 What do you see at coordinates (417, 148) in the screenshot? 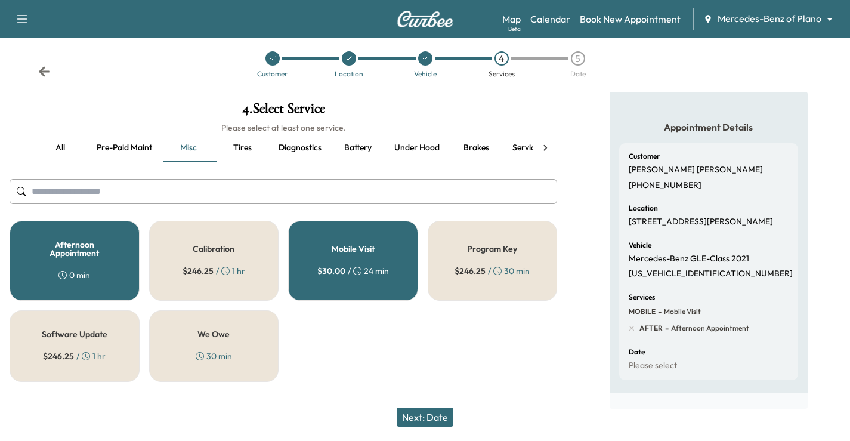
I see `button: Under hood` at bounding box center [417, 148].